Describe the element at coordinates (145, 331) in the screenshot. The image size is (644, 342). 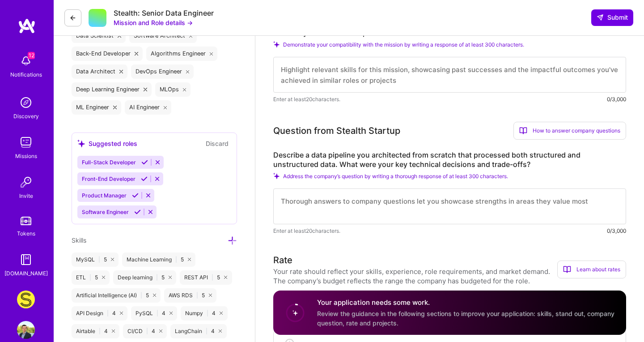
I see `div: CI/CD 4` at that location.